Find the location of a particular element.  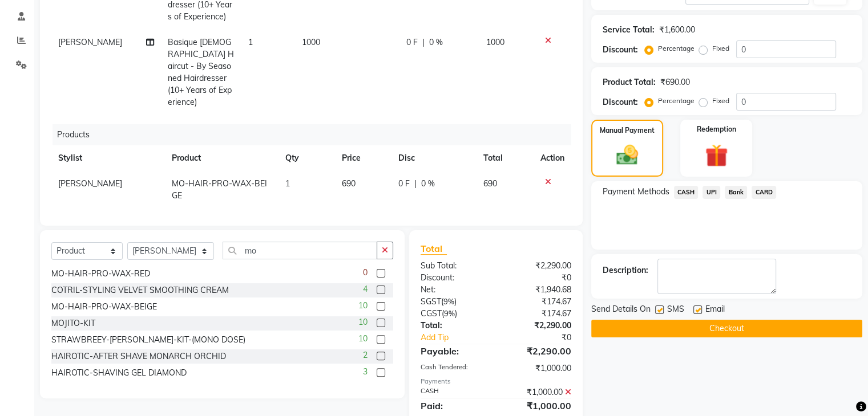

span: SGST is located at coordinates (431, 302).